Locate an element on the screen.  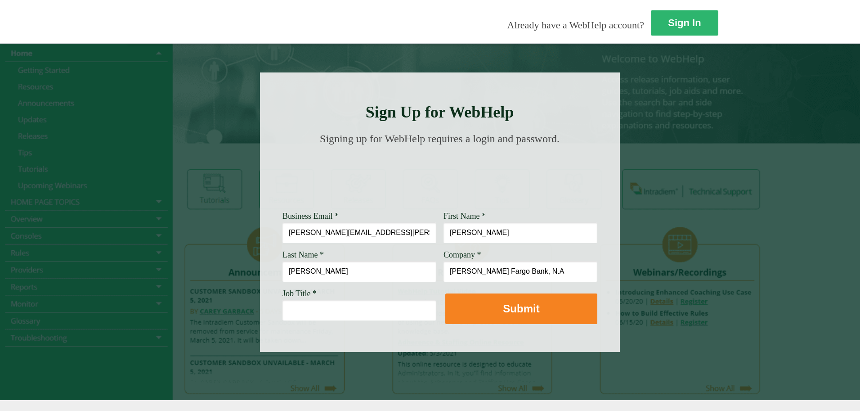
span: Signing up for WebHelp requires a login and password. is located at coordinates (439, 139).